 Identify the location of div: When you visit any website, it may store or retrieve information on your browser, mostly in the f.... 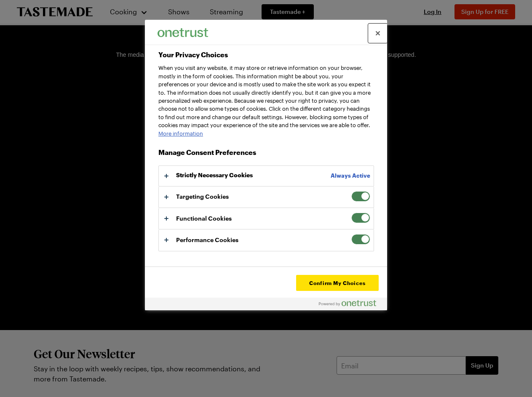
(266, 101).